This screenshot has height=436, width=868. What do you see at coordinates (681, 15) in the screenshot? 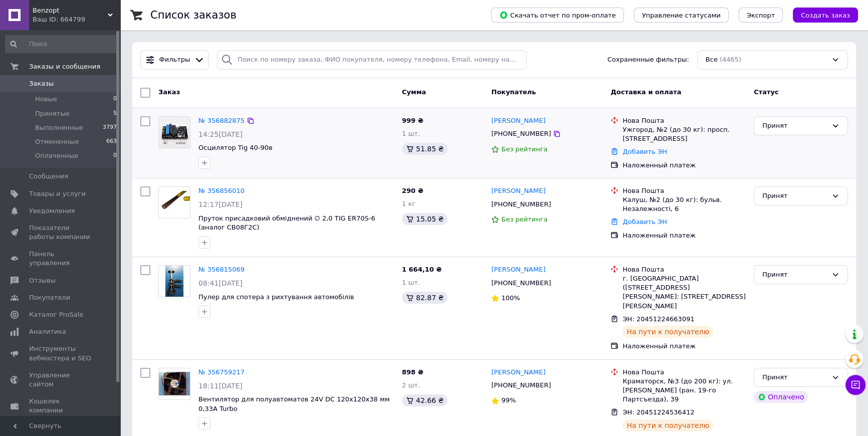
I see `span: Управление статусами` at bounding box center [681, 15].